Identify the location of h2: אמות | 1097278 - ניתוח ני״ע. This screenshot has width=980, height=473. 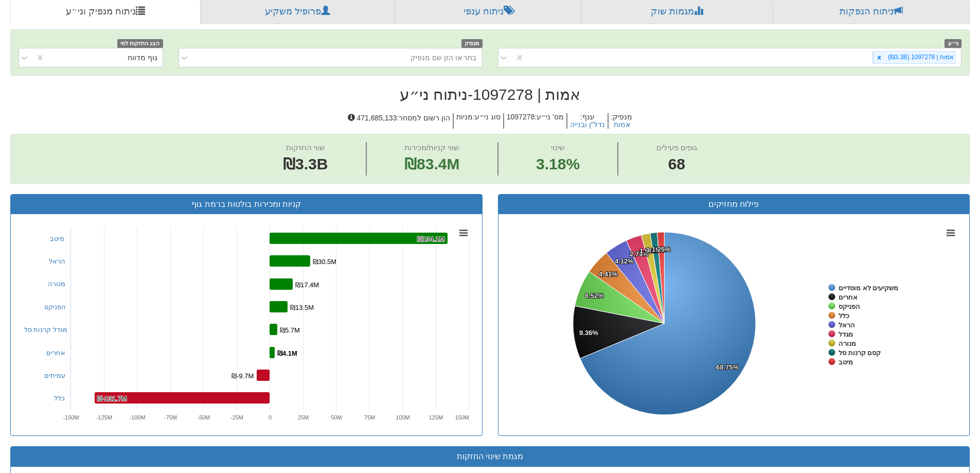
(490, 94).